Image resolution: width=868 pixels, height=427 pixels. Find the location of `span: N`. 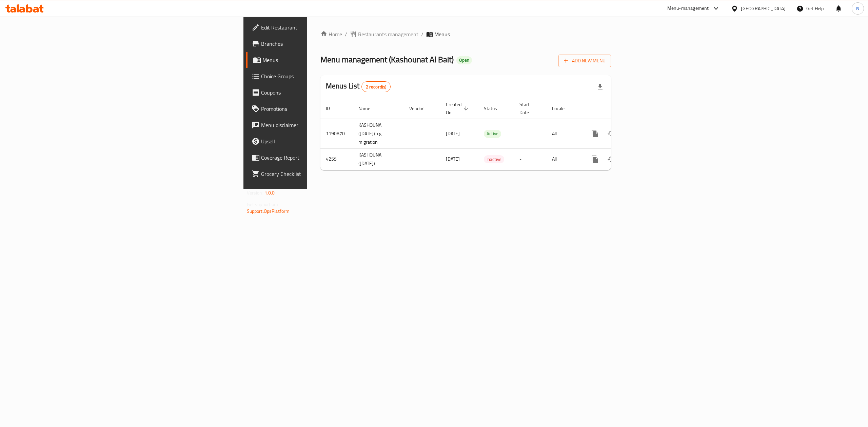

span: N is located at coordinates (858, 8).